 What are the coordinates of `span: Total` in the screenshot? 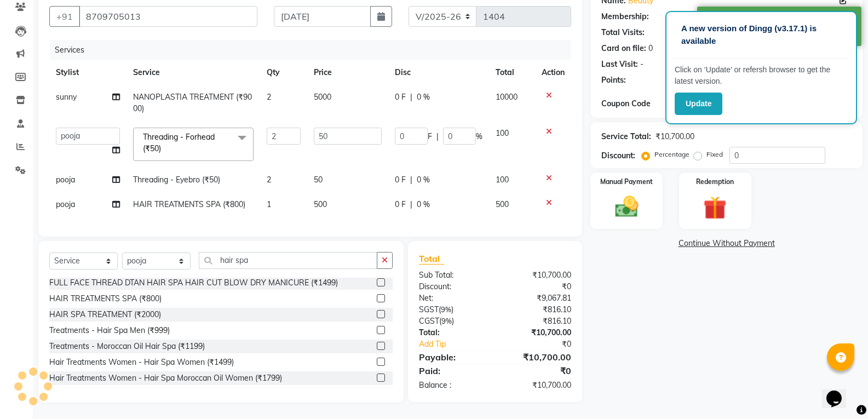 It's located at (432, 259).